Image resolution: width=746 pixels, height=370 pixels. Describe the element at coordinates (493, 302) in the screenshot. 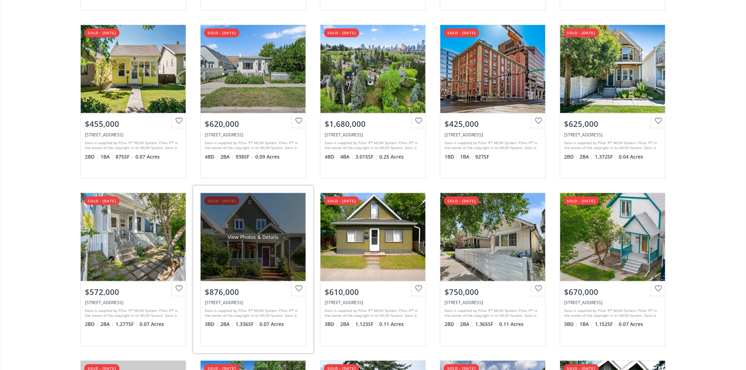

I see `div: 1105 9 Street SE, Calgary, AB T2G3B3` at that location.